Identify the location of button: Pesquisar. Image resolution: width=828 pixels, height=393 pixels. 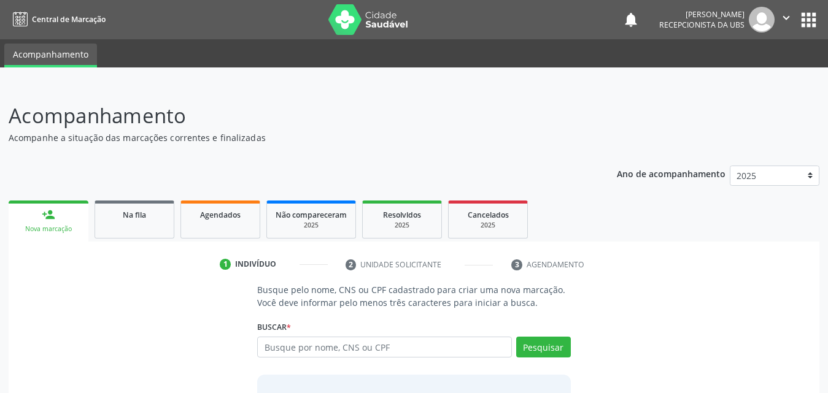
(543, 347).